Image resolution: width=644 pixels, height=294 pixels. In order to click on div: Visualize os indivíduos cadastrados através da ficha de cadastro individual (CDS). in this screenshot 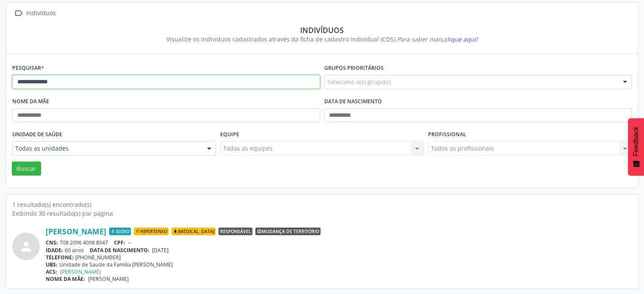, I will do `click(322, 39)`.